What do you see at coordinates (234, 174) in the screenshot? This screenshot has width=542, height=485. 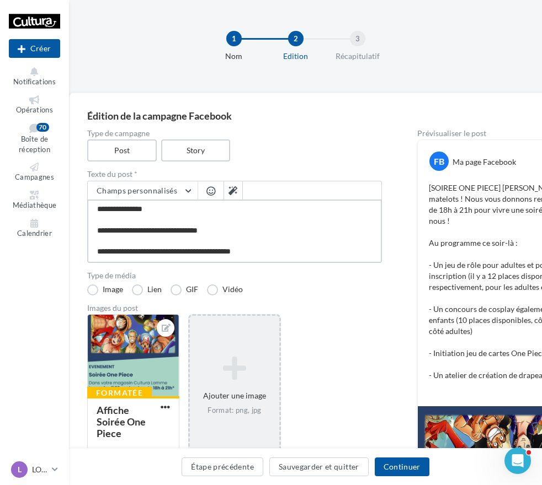 I see `label: Texte du post *` at bounding box center [234, 174].